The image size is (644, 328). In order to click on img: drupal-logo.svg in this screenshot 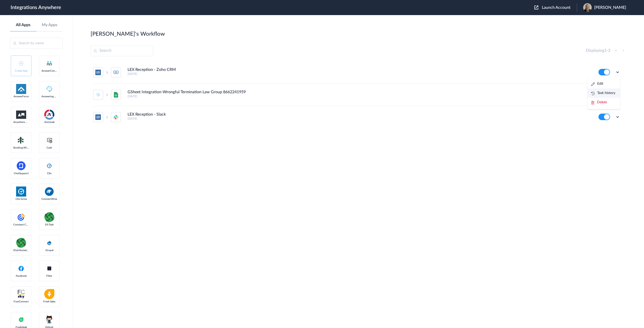, I will do `click(49, 243)`.